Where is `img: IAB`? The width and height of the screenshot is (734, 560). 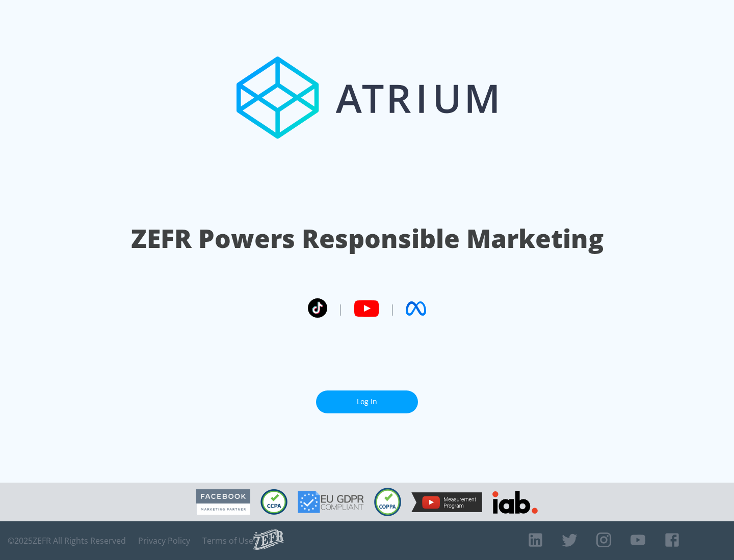
img: IAB is located at coordinates (514, 502).